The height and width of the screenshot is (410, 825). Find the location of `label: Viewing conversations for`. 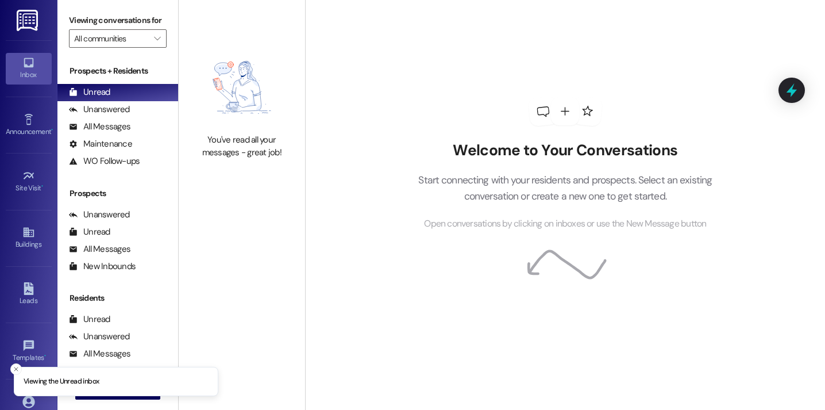

label: Viewing conversations for is located at coordinates (118, 20).